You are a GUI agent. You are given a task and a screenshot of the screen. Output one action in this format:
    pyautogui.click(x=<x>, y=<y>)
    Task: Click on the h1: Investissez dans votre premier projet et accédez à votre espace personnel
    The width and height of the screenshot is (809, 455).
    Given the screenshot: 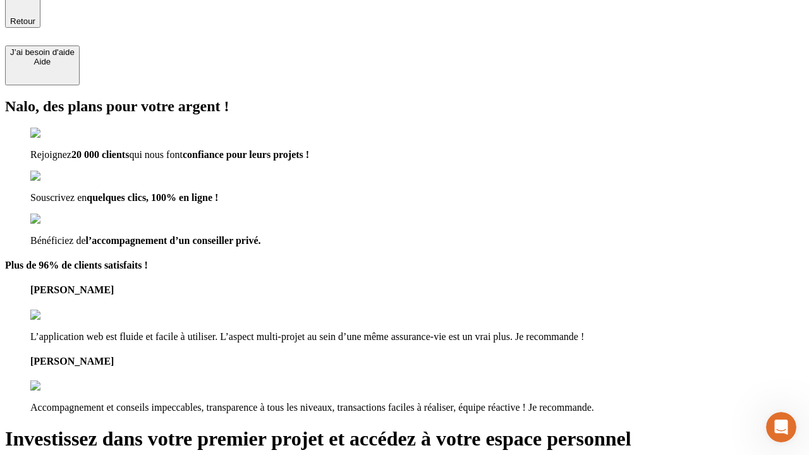 What is the action you would take?
    pyautogui.click(x=404, y=438)
    